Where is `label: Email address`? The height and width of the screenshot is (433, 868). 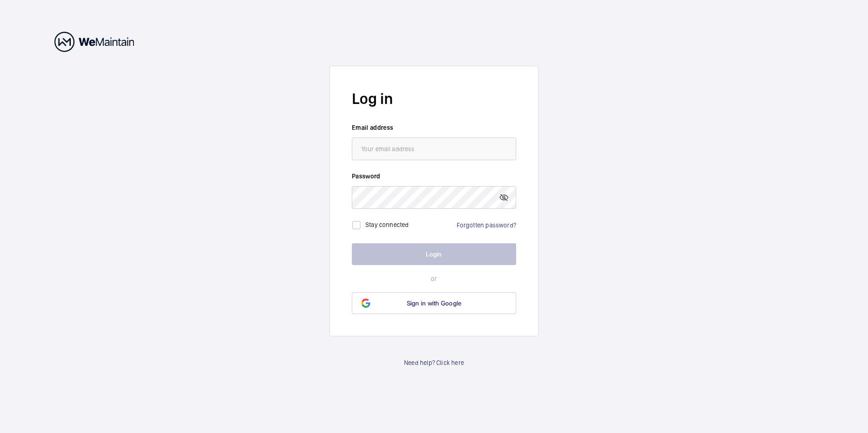
label: Email address is located at coordinates (434, 128).